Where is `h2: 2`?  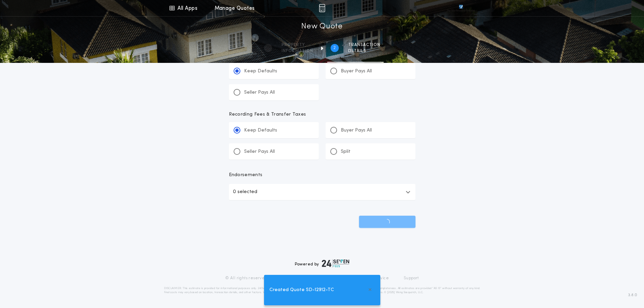 h2: 2 is located at coordinates (334, 48).